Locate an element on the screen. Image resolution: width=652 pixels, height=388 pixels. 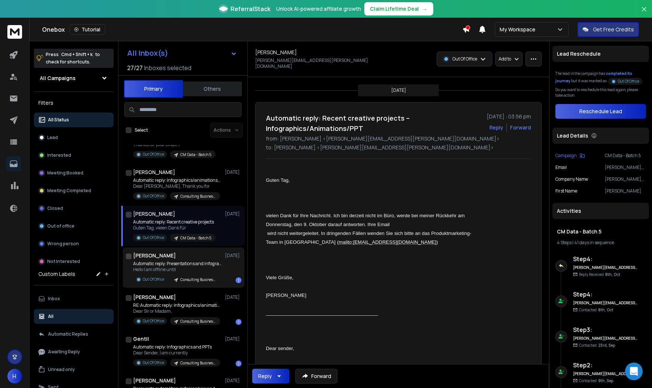
span: completed its journey is located at coordinates (593, 77).